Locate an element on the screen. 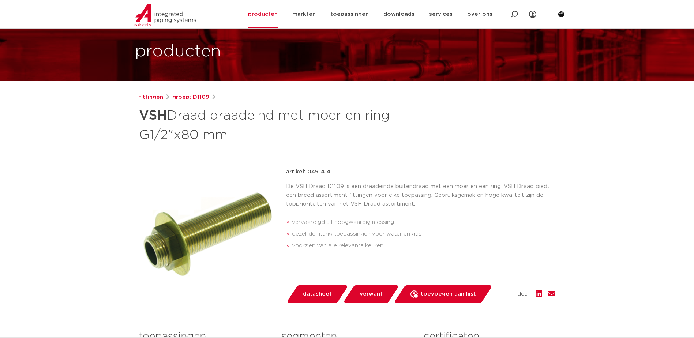 Image resolution: width=694 pixels, height=338 pixels. a: groep: D1109 is located at coordinates (191, 97).